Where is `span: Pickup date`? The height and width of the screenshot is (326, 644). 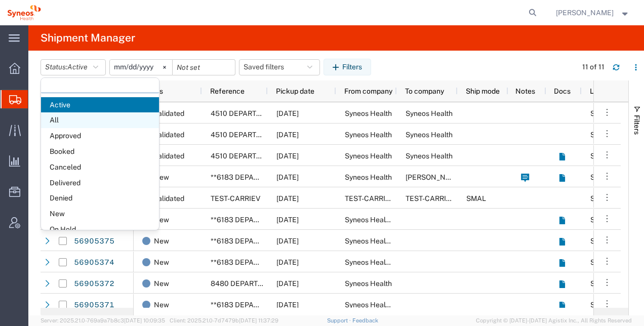 span: Pickup date is located at coordinates (295, 91).